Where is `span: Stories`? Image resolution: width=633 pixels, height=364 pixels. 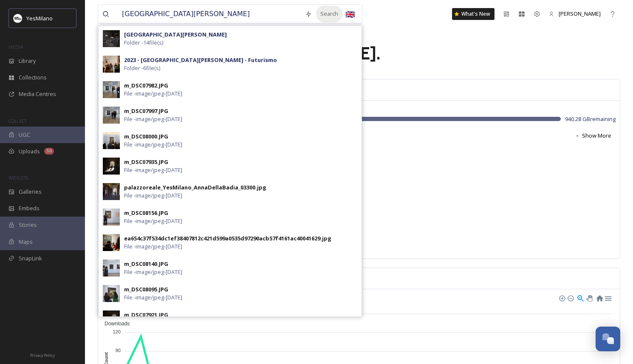 span: Stories is located at coordinates (28, 224).